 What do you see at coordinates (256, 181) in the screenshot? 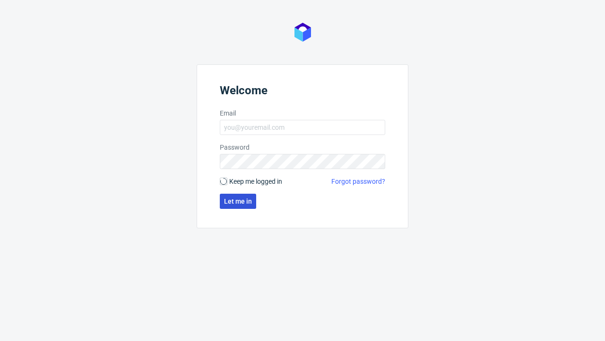
I see `span: Keep me logged in` at bounding box center [256, 181].